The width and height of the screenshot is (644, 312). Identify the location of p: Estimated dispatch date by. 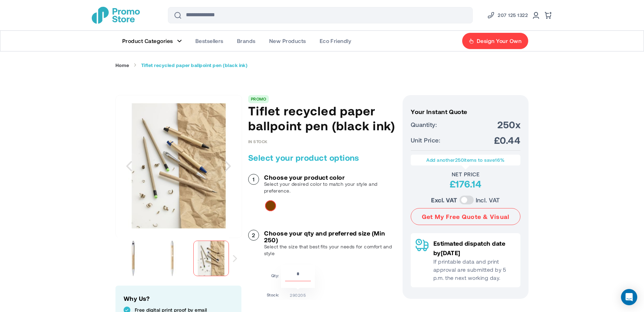
(474, 248).